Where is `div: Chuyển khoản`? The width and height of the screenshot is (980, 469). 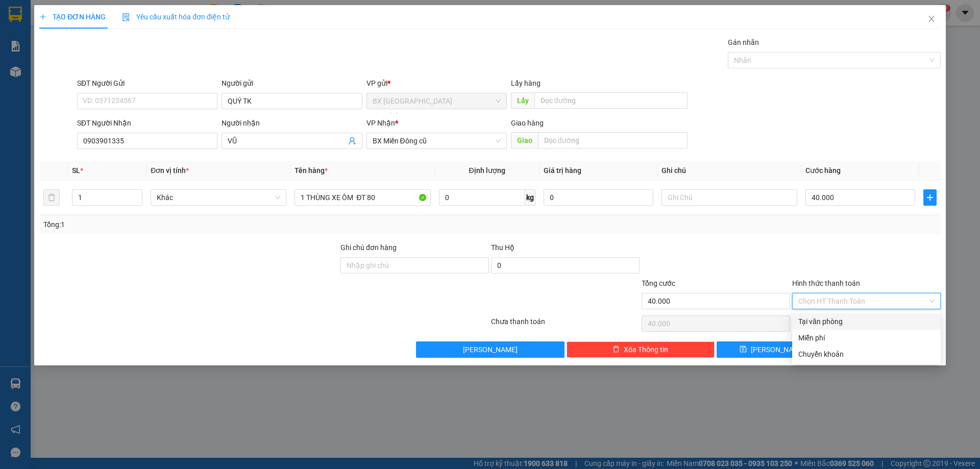
div: Chuyển khoản is located at coordinates (866, 354).